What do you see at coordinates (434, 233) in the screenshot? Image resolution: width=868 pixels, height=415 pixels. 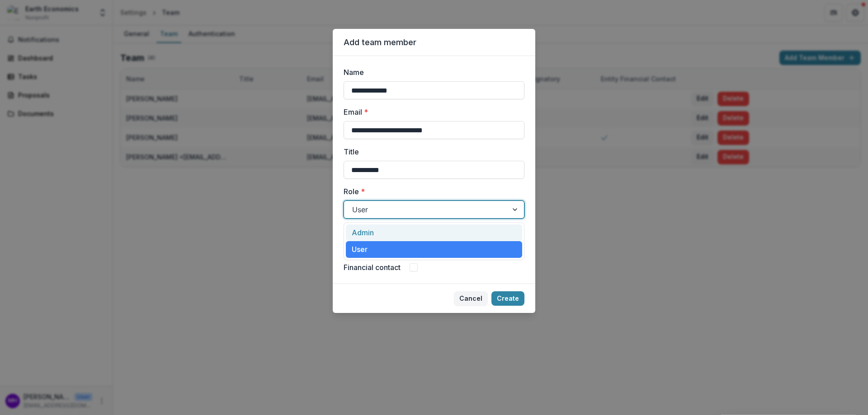 I see `div: Admin` at bounding box center [434, 233].